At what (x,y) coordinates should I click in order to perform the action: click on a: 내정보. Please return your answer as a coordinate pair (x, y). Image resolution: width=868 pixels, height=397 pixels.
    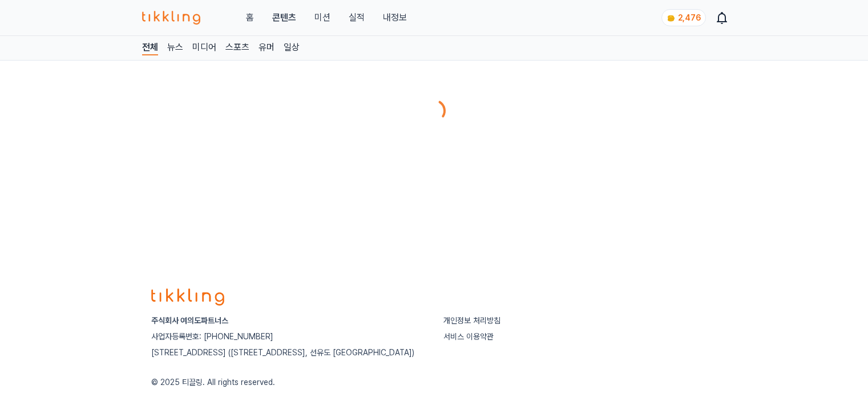
    Looking at the image, I should click on (395, 18).